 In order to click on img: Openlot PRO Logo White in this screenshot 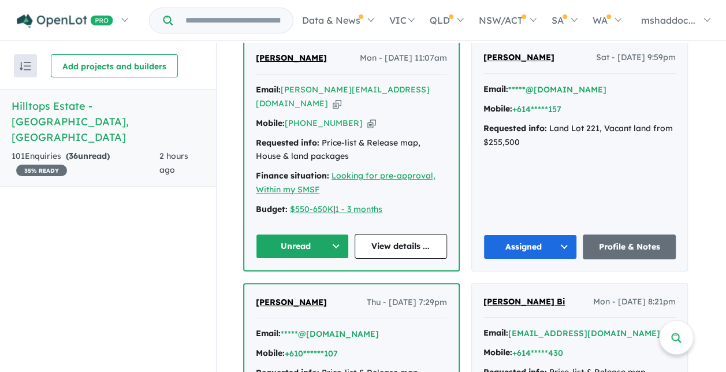, I will do `click(65, 21)`.